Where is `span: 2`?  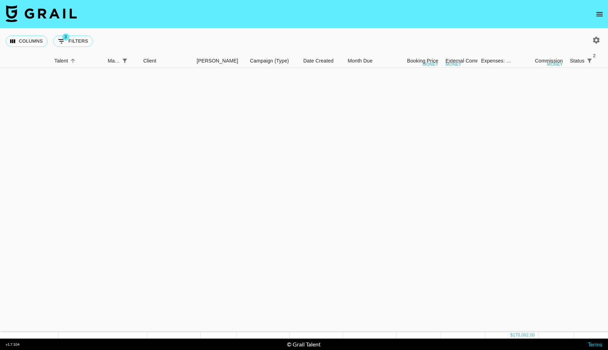 span: 2 is located at coordinates (595, 56).